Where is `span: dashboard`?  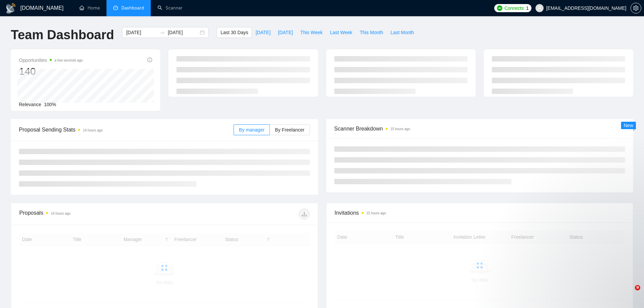
span: dashboard is located at coordinates (116, 8).